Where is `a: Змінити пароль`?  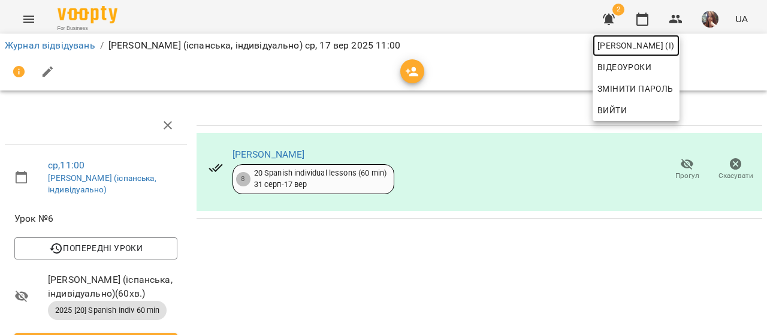
a: Змінити пароль is located at coordinates (636, 89).